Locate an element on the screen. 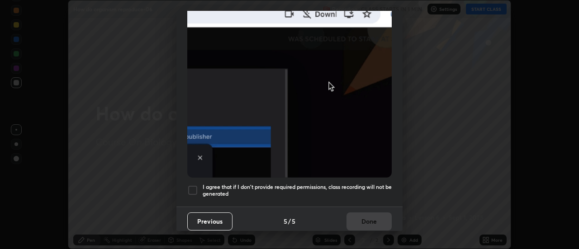  button: Previous is located at coordinates (210, 222).